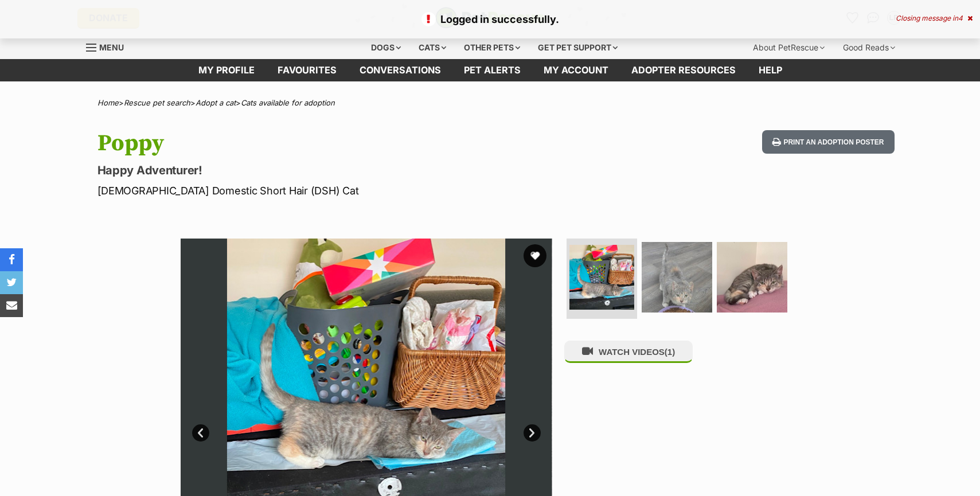 The width and height of the screenshot is (980, 496). What do you see at coordinates (535, 256) in the screenshot?
I see `button: favourite` at bounding box center [535, 256].